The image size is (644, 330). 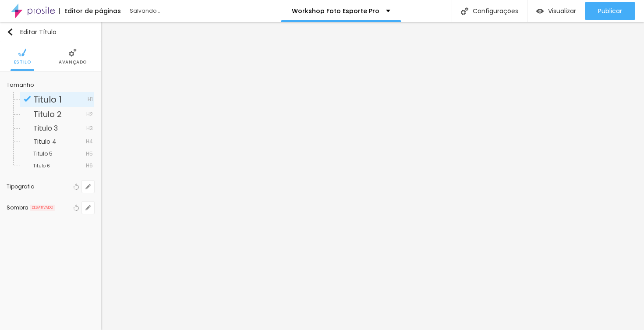 What do you see at coordinates (336, 11) in the screenshot?
I see `p: Workshop Foto Esporte Pro` at bounding box center [336, 11].